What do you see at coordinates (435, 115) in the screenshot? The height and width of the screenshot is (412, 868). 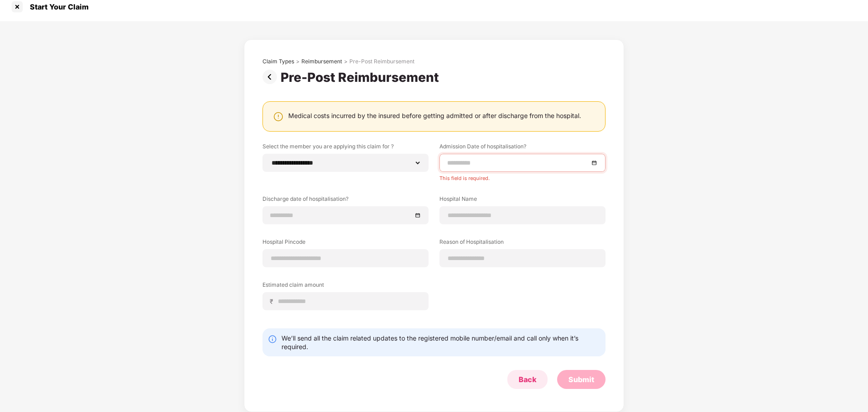 I see `div: Medical costs incurred by the insured before getting admitted or after discharge from the hospital.` at bounding box center [435, 115].